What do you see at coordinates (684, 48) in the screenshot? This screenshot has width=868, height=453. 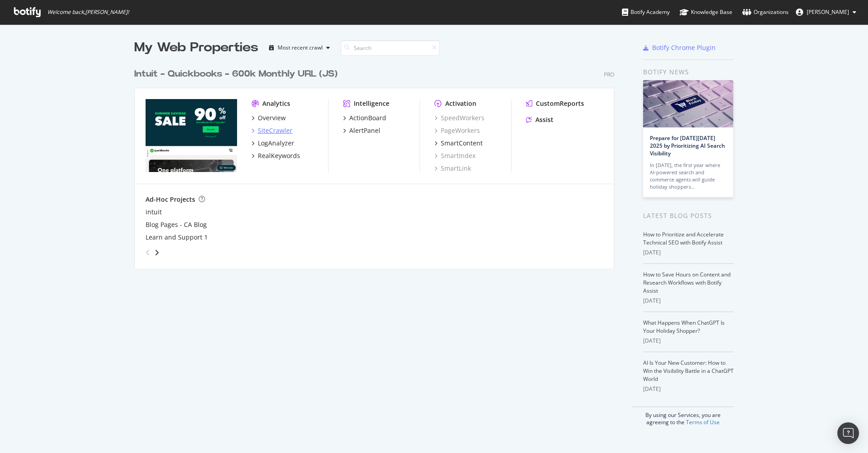 I see `div: Botify Chrome Plugin` at bounding box center [684, 48].